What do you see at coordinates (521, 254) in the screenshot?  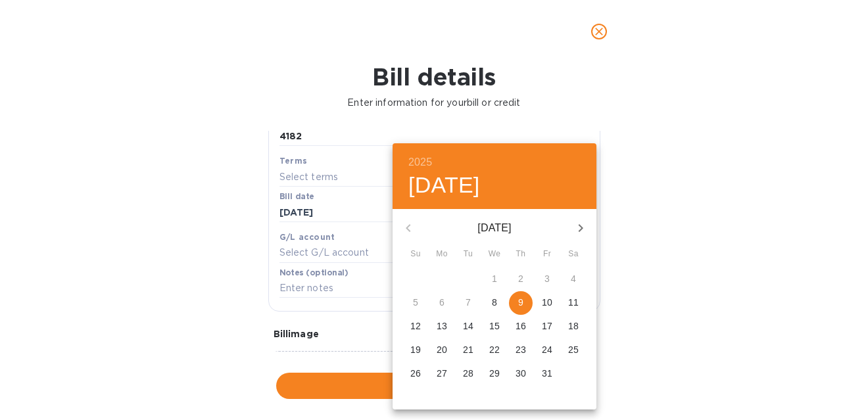 I see `span: Th` at bounding box center [521, 254].